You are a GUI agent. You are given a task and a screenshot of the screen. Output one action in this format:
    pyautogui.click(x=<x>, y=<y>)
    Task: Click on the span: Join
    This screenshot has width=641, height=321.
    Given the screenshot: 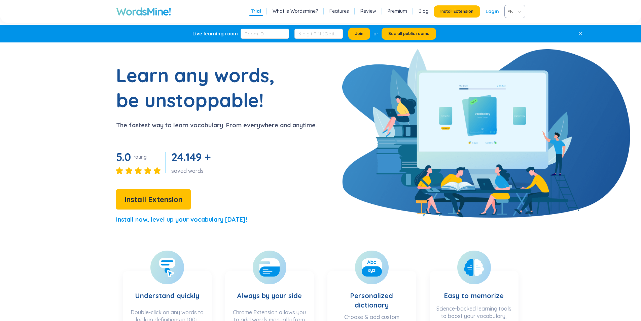 What is the action you would take?
    pyautogui.click(x=359, y=34)
    